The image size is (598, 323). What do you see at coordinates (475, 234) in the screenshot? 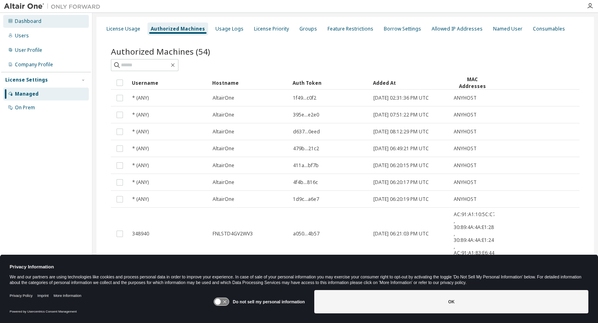
I see `span: AC:91:A1:10:5C:C7 , 30:89:4A:4A:E1:28 , 30:89:4A:4A:E1:24 , AC:91:A1:83:E6:44` at bounding box center [475, 234].